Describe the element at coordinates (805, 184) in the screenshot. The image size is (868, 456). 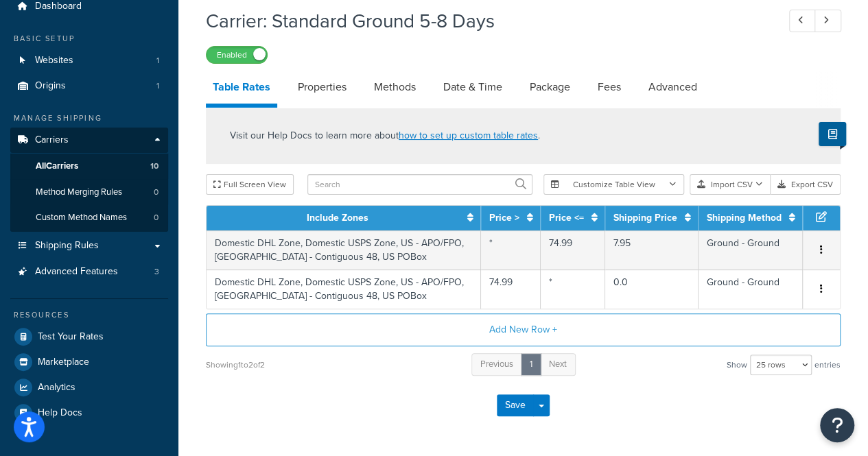
I see `button: Export CSV` at that location.